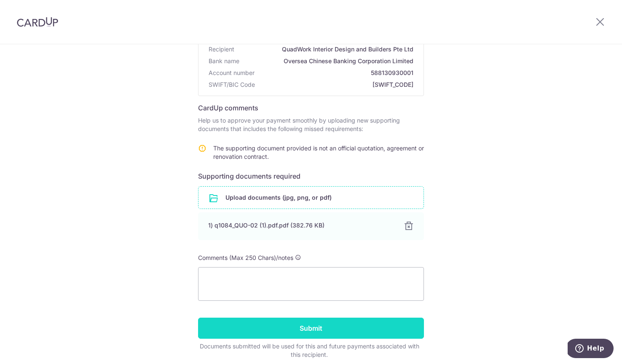 This screenshot has width=622, height=364. Describe the element at coordinates (309, 351) in the screenshot. I see `div: Documents submitted will be used for this and future payments associated with this recipient.` at that location.